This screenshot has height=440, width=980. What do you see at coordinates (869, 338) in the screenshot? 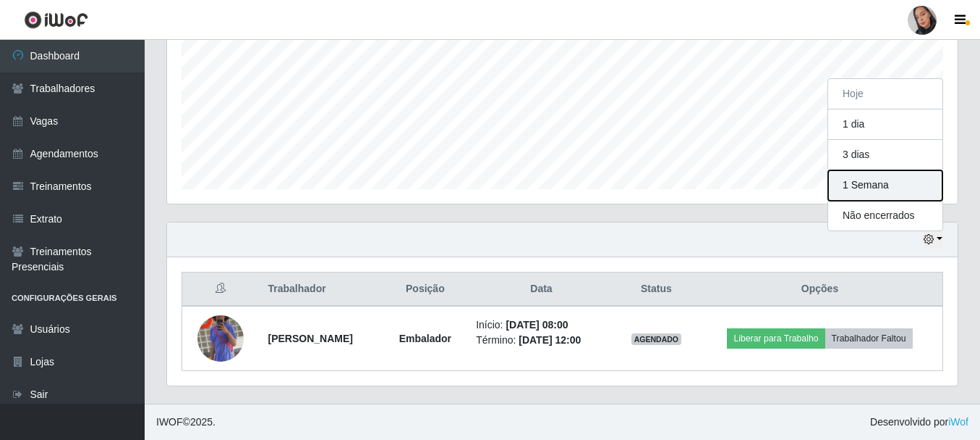
I see `button: Trabalhador Faltou` at bounding box center [869, 338].